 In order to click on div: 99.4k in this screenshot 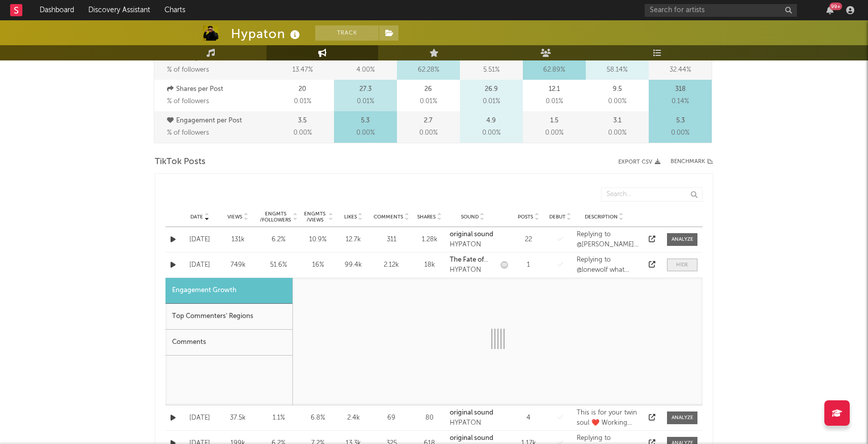, I will do `click(354, 265)`.